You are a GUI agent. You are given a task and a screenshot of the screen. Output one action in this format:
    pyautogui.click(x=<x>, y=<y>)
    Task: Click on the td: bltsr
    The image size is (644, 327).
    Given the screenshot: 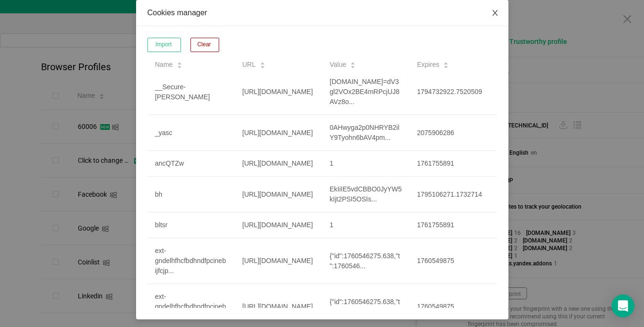 What is the action you would take?
    pyautogui.click(x=191, y=226)
    